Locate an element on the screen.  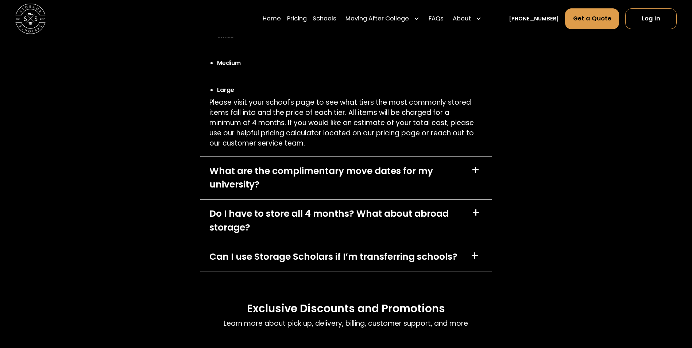
a: Get a Quote is located at coordinates (592, 19).